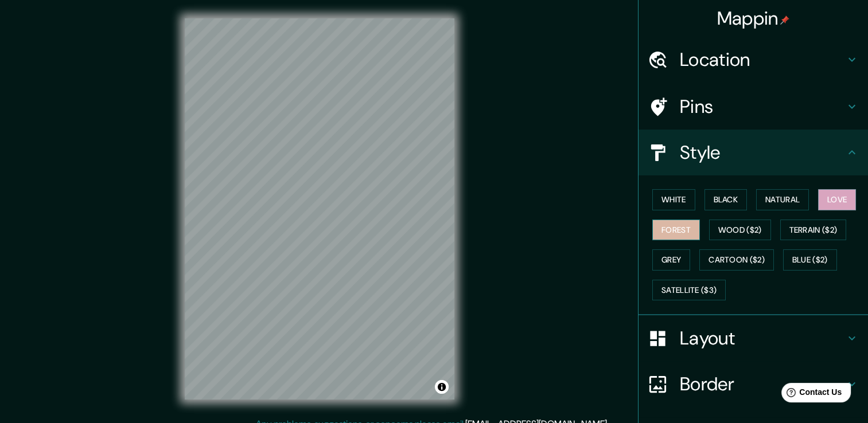 This screenshot has height=423, width=868. I want to click on div: Location, so click(753, 60).